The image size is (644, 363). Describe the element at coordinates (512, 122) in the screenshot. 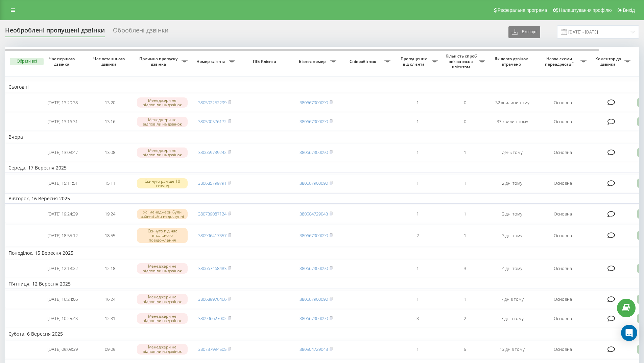

I see `td: 37 хвилин тому` at that location.